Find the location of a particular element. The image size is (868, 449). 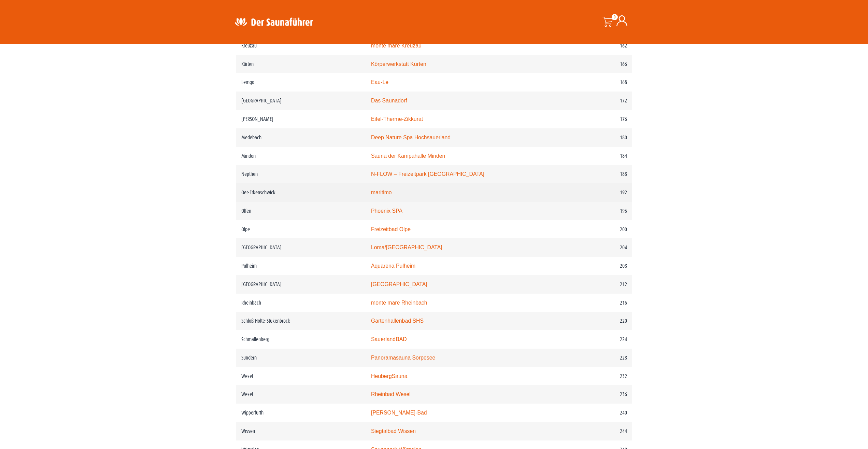

td: Wipperfürth is located at coordinates (301, 412).